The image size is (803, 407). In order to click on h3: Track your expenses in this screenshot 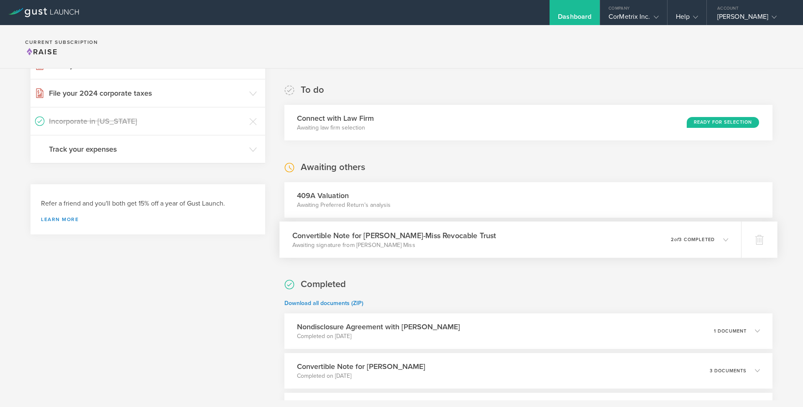, I will do `click(147, 149)`.